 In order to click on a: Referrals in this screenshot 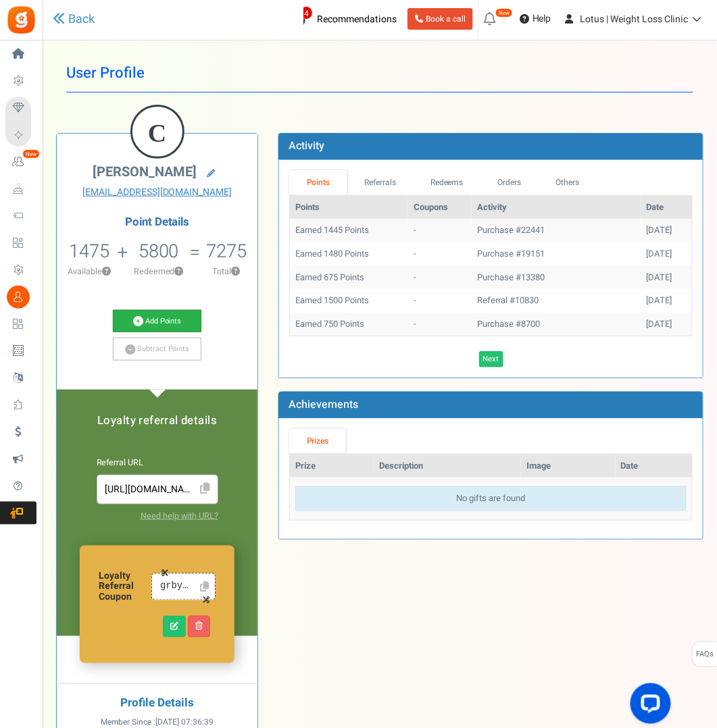, I will do `click(381, 183)`.